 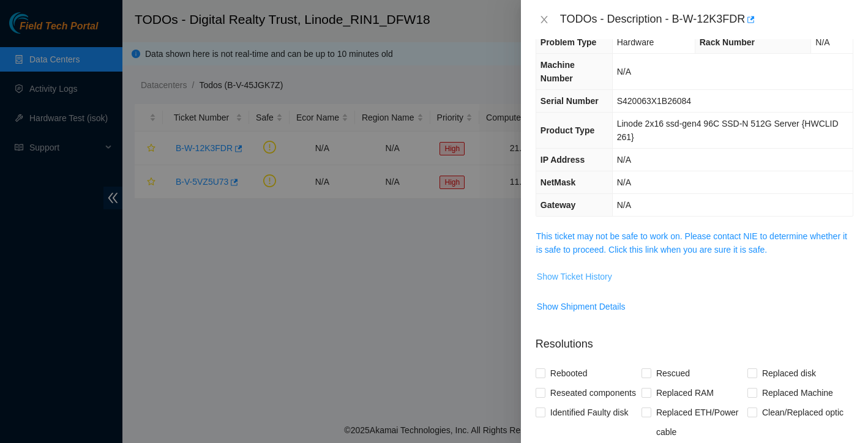 I want to click on span: Replaced RAM, so click(x=685, y=393).